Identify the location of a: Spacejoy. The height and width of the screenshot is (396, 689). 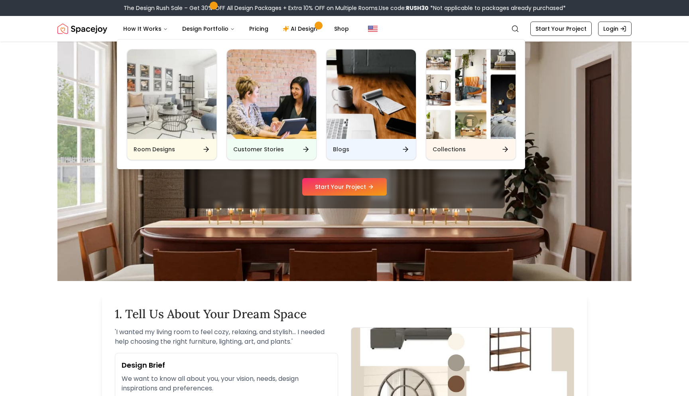
(82, 29).